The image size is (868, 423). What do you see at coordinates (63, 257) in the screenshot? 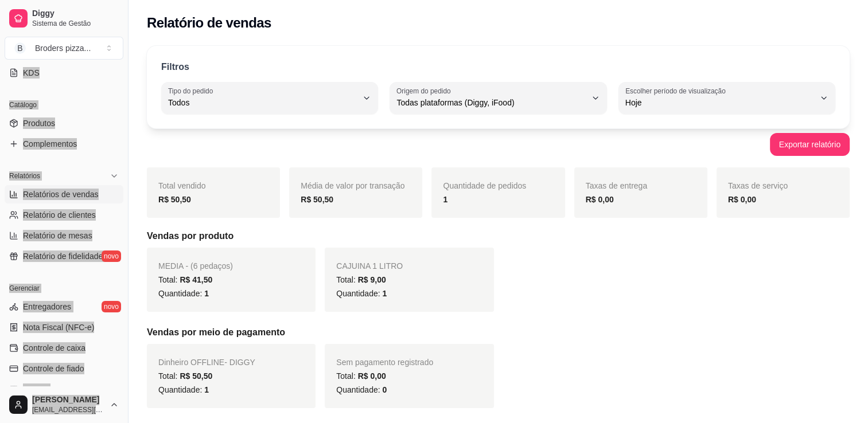
I see `span: Relatório de fidelidade` at bounding box center [63, 257].